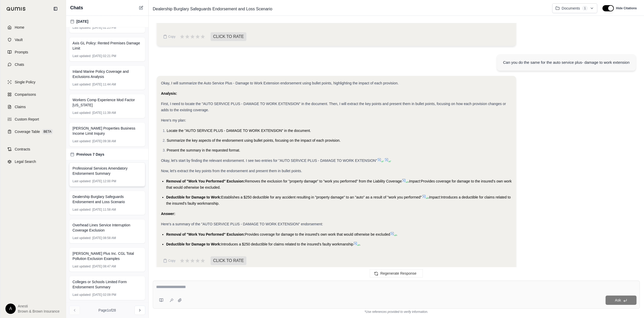  What do you see at coordinates (397, 273) in the screenshot?
I see `button: Regenerate Response` at bounding box center [397, 273].